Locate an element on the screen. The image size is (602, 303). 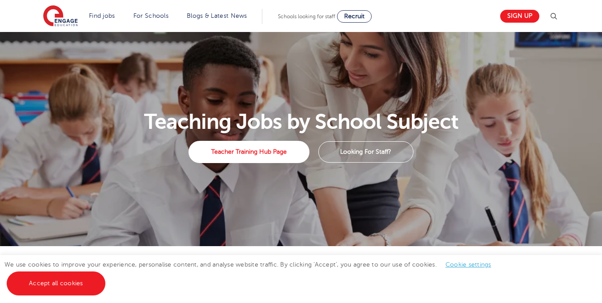
span: We use cookies to improve your experience, personalise content, and analyse website traffic. By c... is located at coordinates (252, 274).